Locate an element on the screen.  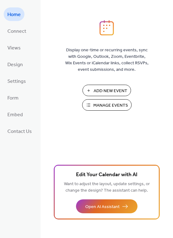
span: Contact Us is located at coordinates (19, 132).